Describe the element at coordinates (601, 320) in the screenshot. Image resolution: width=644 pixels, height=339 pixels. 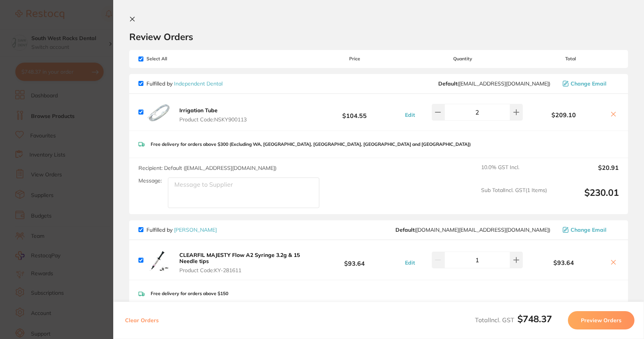
I see `button: Preview Orders` at that location.